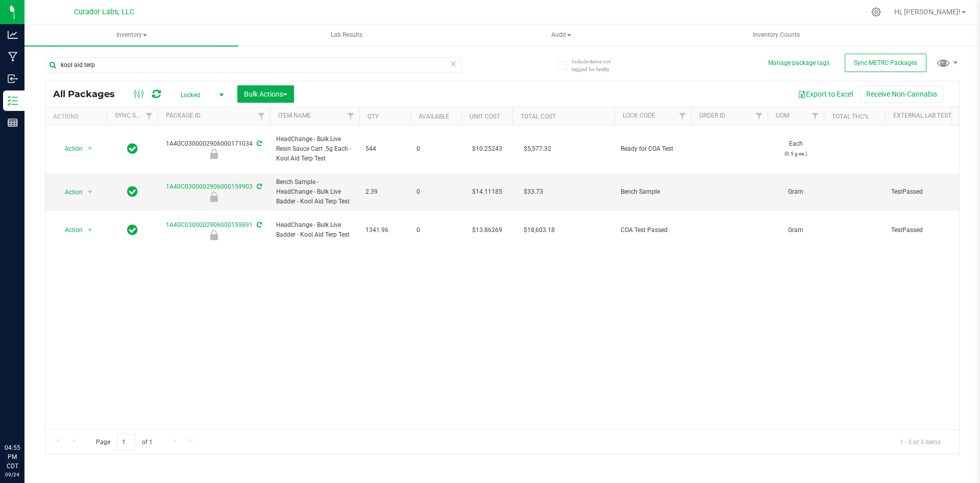  Describe the element at coordinates (597, 66) in the screenshot. I see `span: Include items not tagged for facility` at that location.